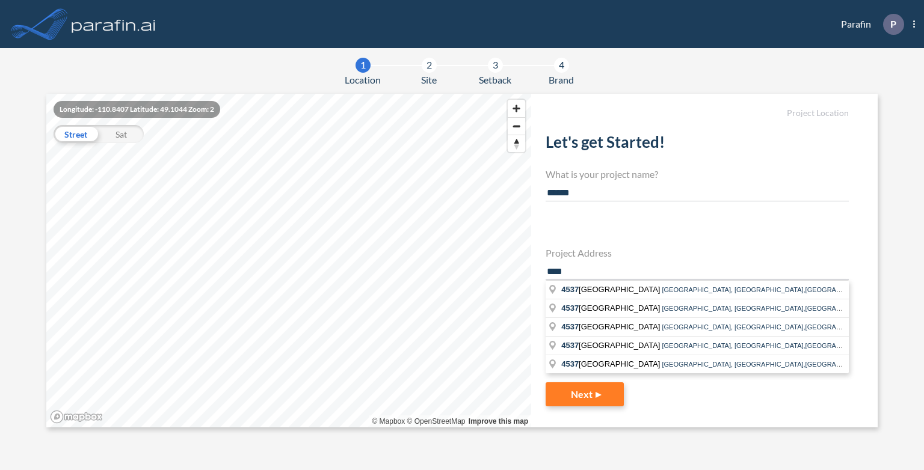 The width and height of the screenshot is (924, 470). Describe the element at coordinates (495, 80) in the screenshot. I see `span: Setback` at that location.